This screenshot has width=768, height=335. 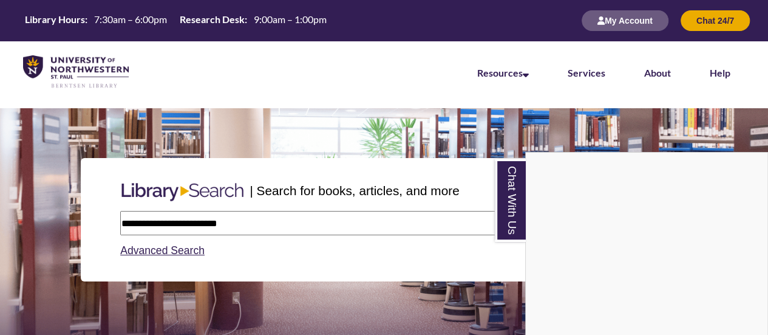 What do you see at coordinates (503, 72) in the screenshot?
I see `a: Resources` at bounding box center [503, 72].